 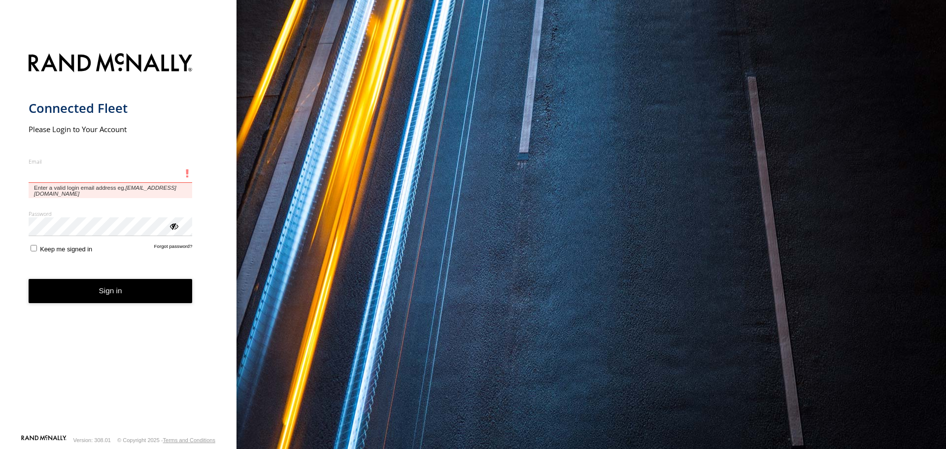 What do you see at coordinates (110, 64) in the screenshot?
I see `img: Rand McNally` at bounding box center [110, 64].